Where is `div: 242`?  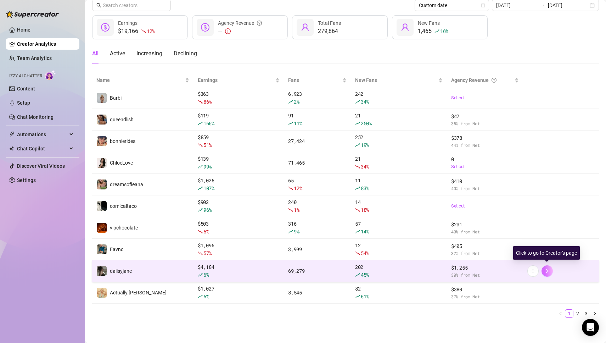 div: 242 is located at coordinates (399, 98).